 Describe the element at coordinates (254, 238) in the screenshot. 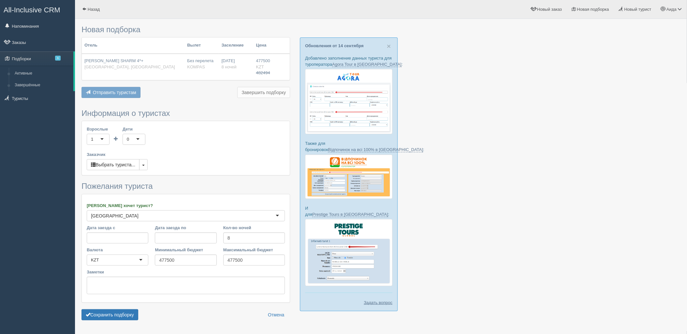

I see `input: 7-10 или 7,10,14` at that location.